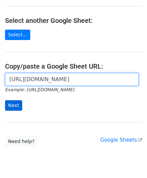 The width and height of the screenshot is (147, 178). Describe the element at coordinates (18, 35) in the screenshot. I see `a: Select...` at that location.